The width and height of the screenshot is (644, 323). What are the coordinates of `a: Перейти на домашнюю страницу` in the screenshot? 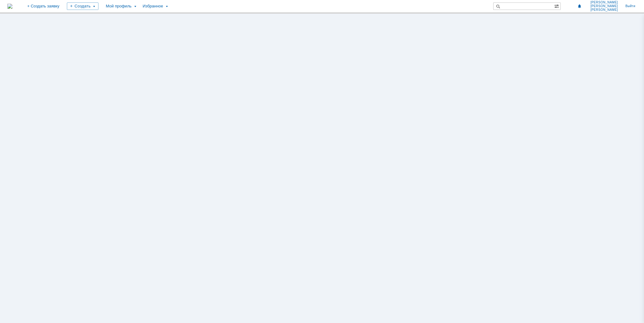 It's located at (10, 6).